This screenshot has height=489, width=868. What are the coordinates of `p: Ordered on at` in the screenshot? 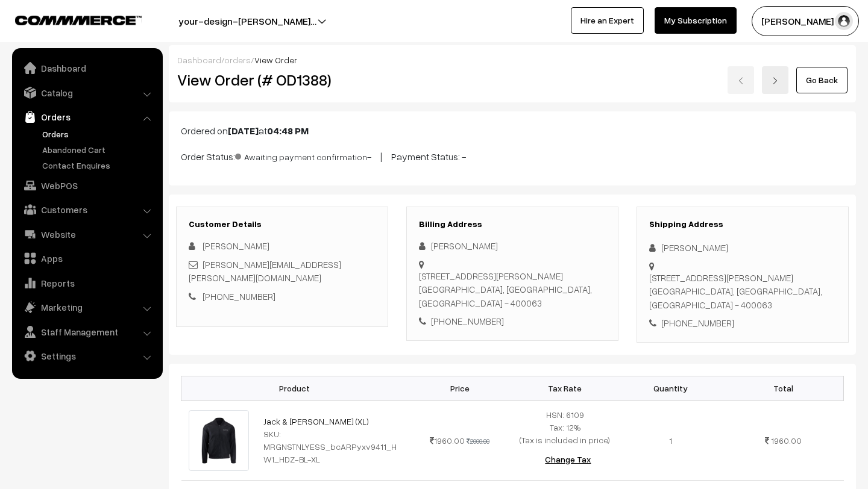 It's located at (512, 131).